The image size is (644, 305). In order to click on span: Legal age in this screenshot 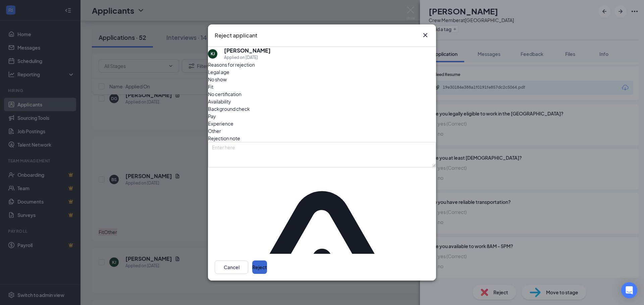, I will do `click(218, 72)`.